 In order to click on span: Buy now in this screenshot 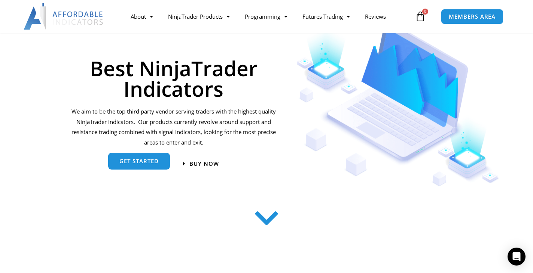, I will do `click(204, 164)`.